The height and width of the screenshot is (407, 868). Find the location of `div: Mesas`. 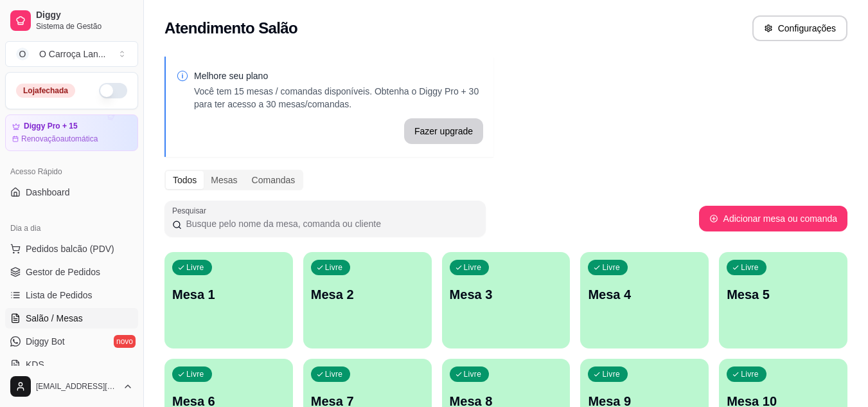

div: Mesas is located at coordinates (223, 181).